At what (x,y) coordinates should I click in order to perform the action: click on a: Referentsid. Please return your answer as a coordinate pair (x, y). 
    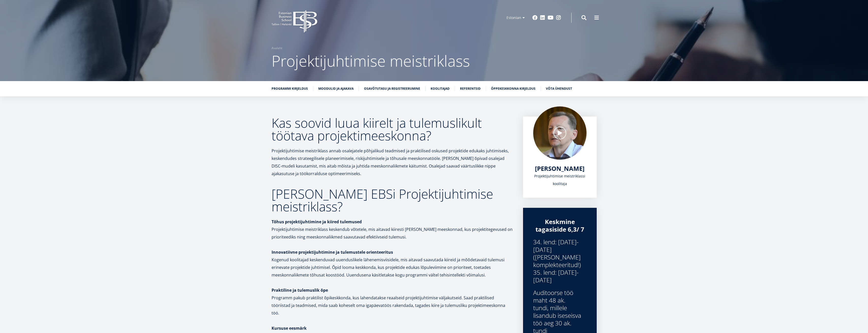
    Looking at the image, I should click on (470, 89).